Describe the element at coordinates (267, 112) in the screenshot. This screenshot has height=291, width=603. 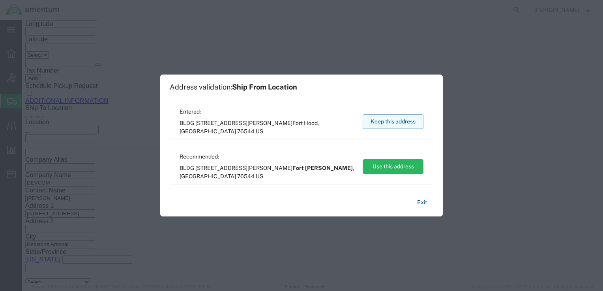
I see `span: Entered:` at that location.